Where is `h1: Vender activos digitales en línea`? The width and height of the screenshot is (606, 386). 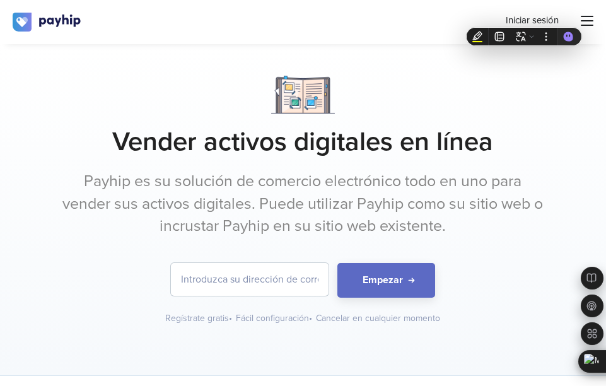
h1: Vender activos digitales en línea is located at coordinates (303, 142).